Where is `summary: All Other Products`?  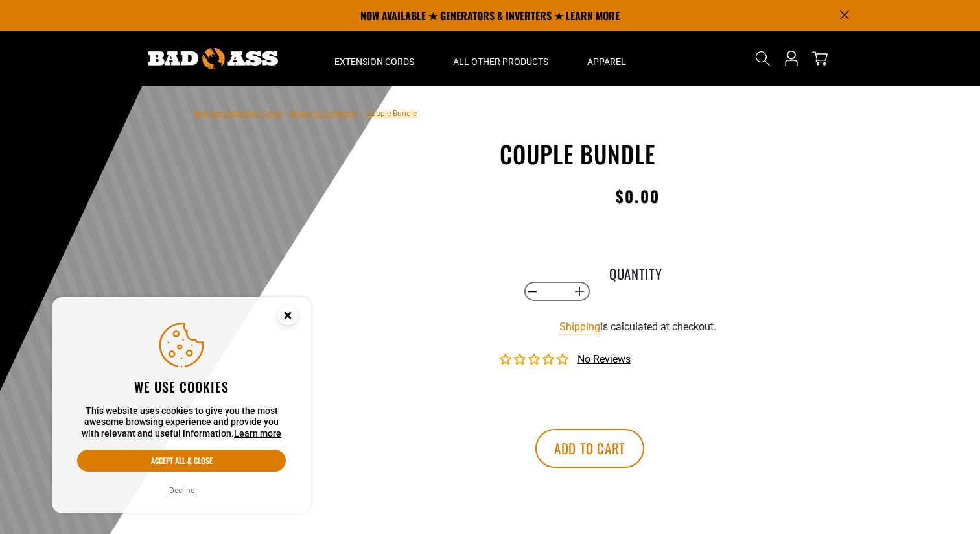
summary: All Other Products is located at coordinates (500, 58).